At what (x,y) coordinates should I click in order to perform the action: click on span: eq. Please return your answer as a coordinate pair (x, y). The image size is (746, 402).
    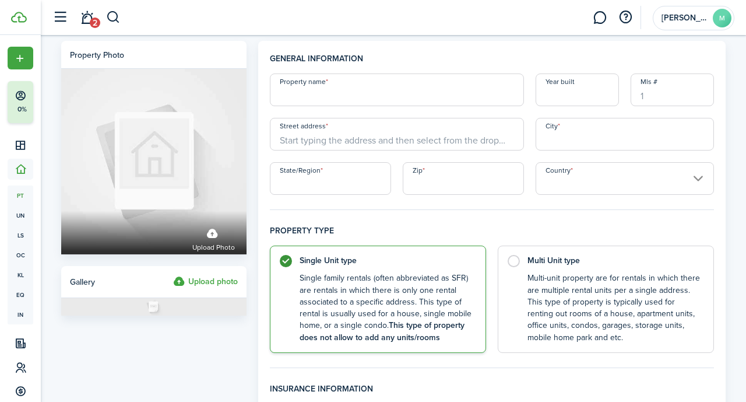
    Looking at the image, I should click on (20, 294).